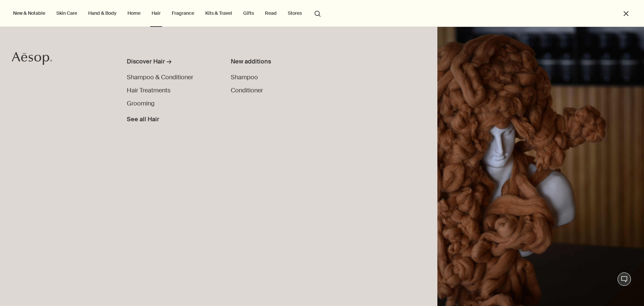 The image size is (644, 306). What do you see at coordinates (219, 13) in the screenshot?
I see `a: Kits & Travel` at bounding box center [219, 13].